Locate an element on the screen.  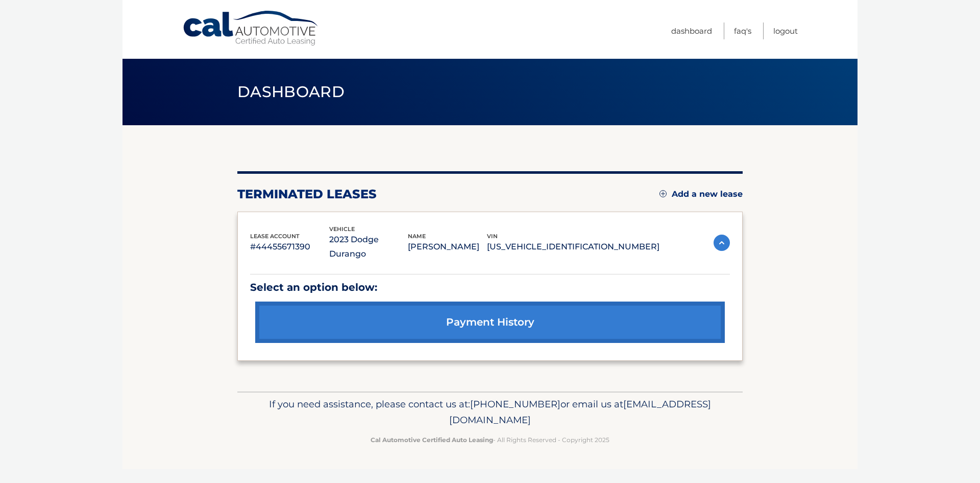
span: vehicle is located at coordinates (342, 229).